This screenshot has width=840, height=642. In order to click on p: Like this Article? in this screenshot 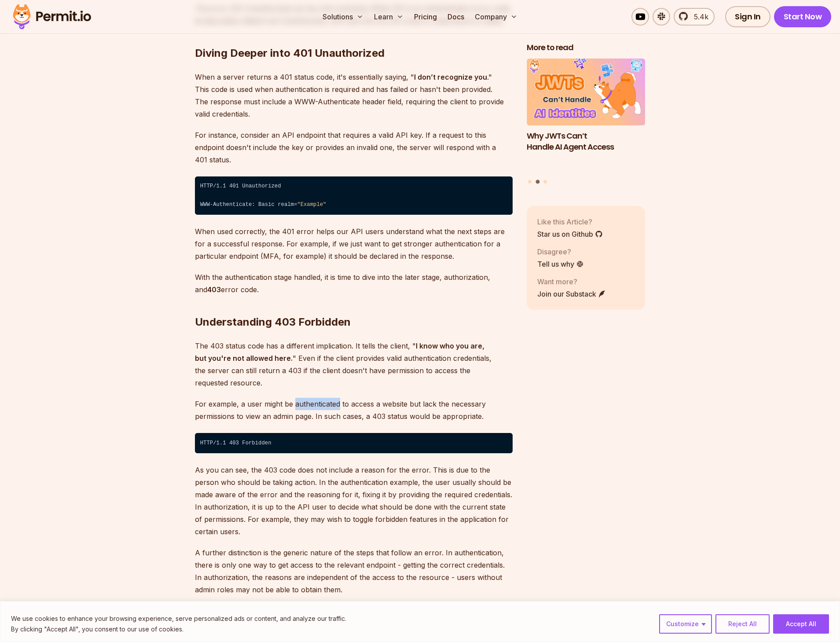, I will do `click(570, 221)`.